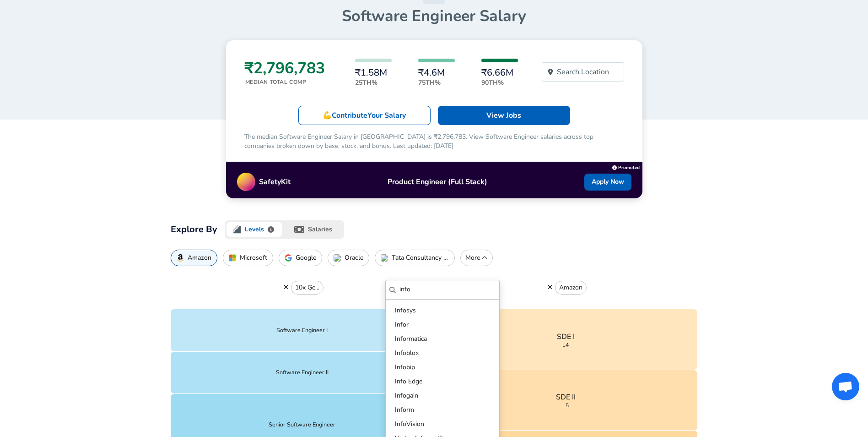 Image resolution: width=868 pixels, height=437 pixels. Describe the element at coordinates (374, 82) in the screenshot. I see `p: 25th%` at that location.